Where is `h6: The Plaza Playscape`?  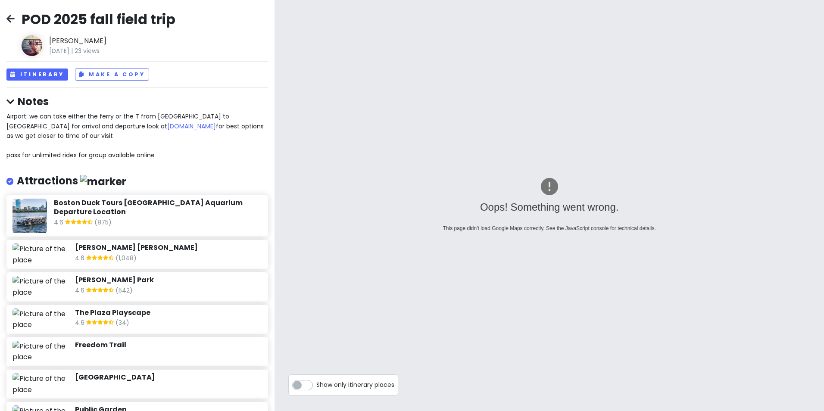
h6: The Plaza Playscape is located at coordinates (169, 313).